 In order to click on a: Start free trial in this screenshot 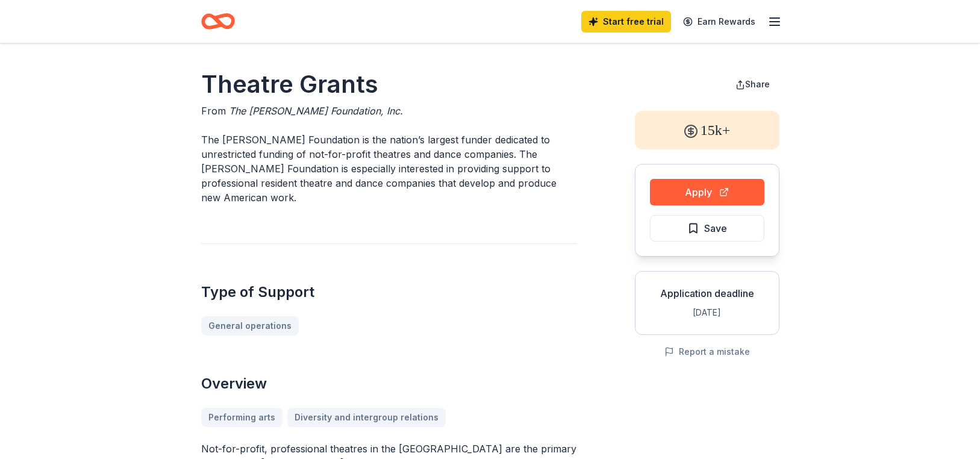, I will do `click(626, 22)`.